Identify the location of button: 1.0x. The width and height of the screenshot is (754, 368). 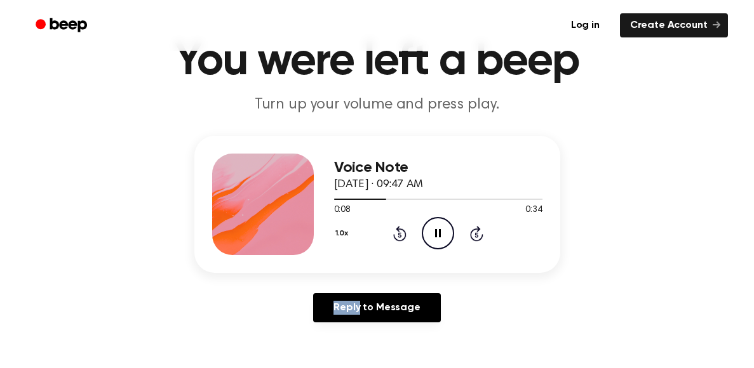
(344, 234).